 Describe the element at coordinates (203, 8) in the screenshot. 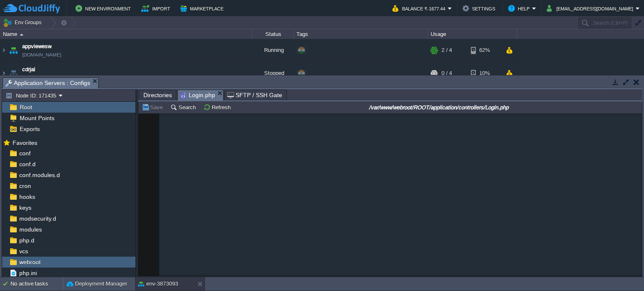

I see `button: Marketplace` at that location.